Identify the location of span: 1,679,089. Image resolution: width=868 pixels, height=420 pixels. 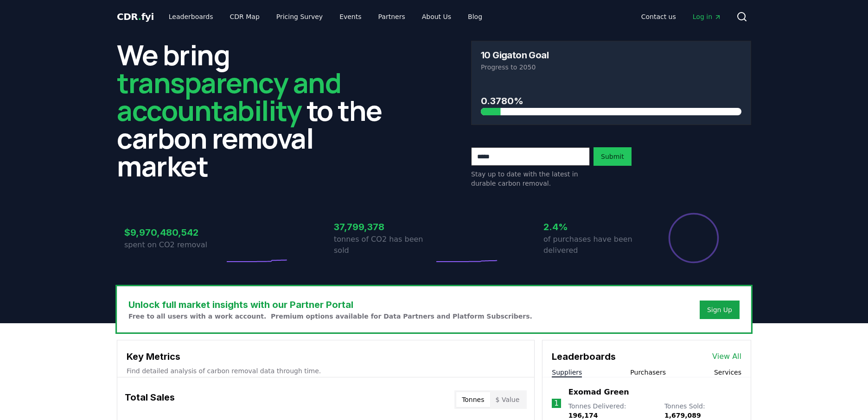
(683, 416).